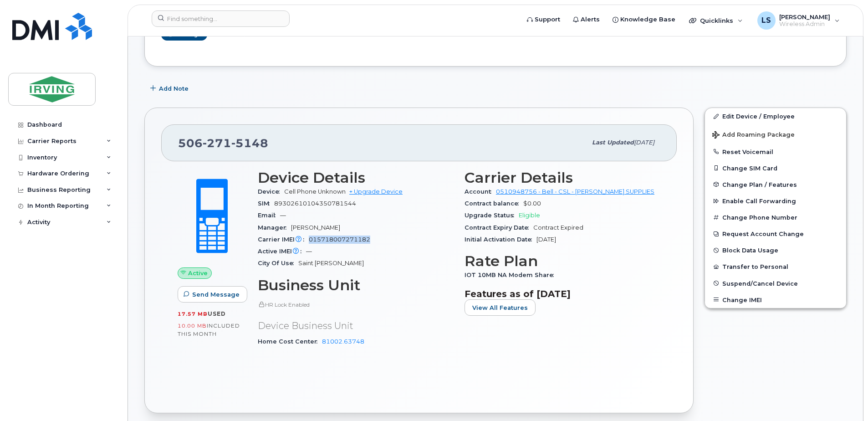 The height and width of the screenshot is (421, 868). What do you see at coordinates (776, 299) in the screenshot?
I see `button: Change IMEI` at bounding box center [776, 299].